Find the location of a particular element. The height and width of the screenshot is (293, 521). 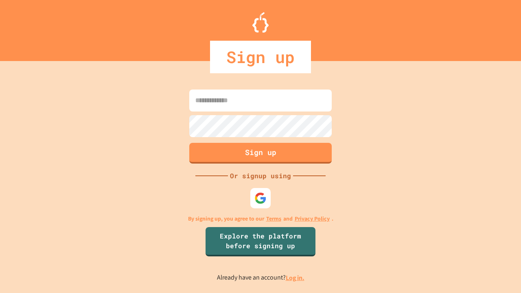

div: Or signup using is located at coordinates (261, 176).